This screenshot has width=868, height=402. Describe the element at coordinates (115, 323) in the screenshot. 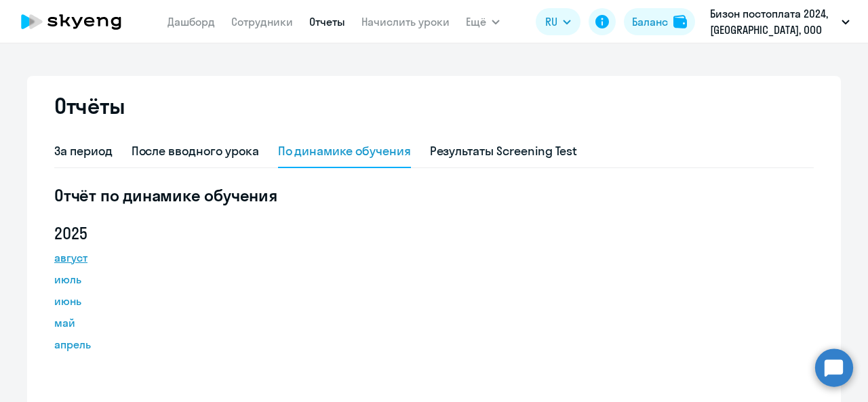

I see `a: май` at that location.